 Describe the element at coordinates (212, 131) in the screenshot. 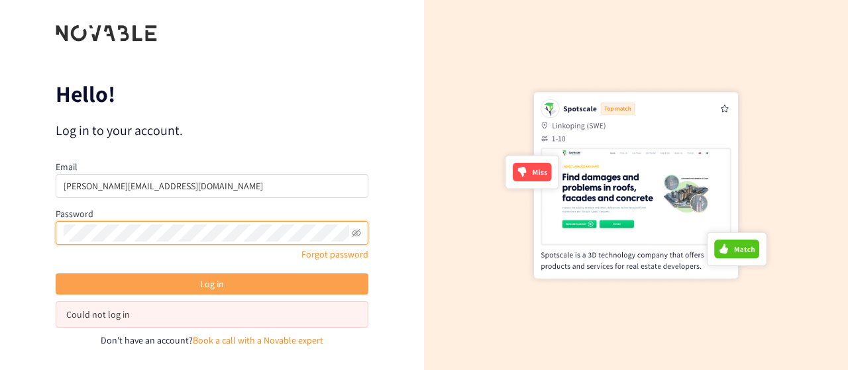

I see `p: Log in to your account.` at that location.